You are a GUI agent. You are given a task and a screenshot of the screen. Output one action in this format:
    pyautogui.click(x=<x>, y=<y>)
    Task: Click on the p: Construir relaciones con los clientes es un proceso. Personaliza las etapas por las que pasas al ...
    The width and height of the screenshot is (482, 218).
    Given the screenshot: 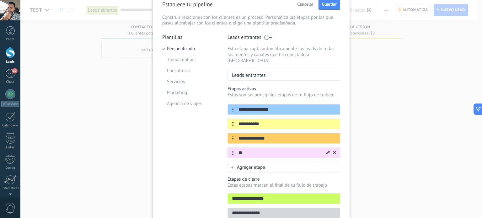 What is the action you would take?
    pyautogui.click(x=251, y=20)
    